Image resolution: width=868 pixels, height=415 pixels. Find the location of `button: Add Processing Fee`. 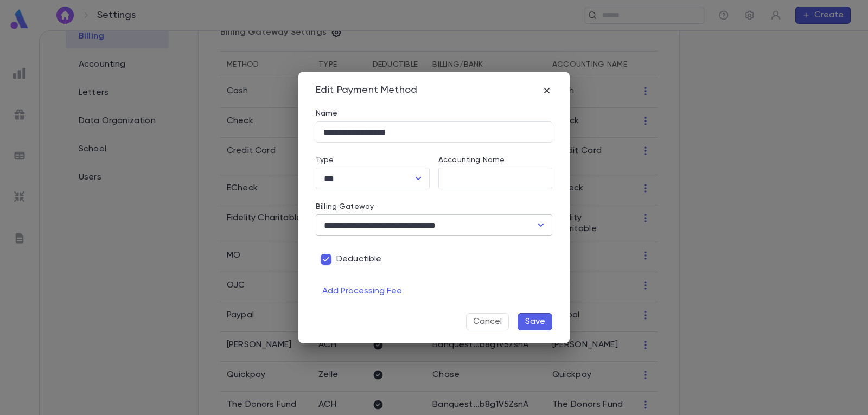

button: Add Processing Fee is located at coordinates (361, 291).